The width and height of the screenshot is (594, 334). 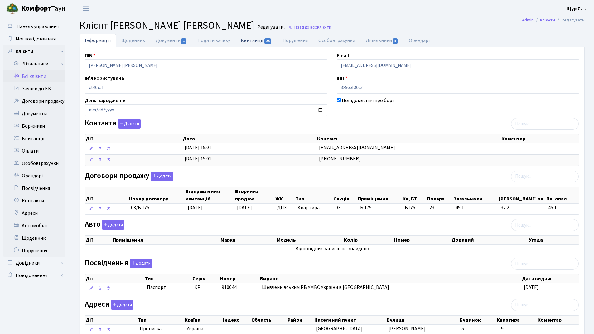 What do you see at coordinates (34, 238) in the screenshot?
I see `a: Щоденник` at bounding box center [34, 238].